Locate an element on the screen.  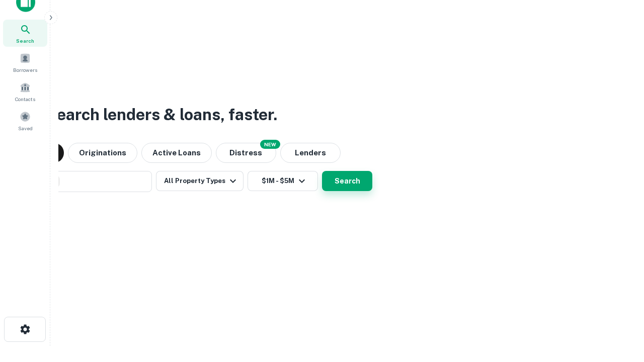
button: Search distressed loans with lien and other non-mortgage details. is located at coordinates (246, 153).